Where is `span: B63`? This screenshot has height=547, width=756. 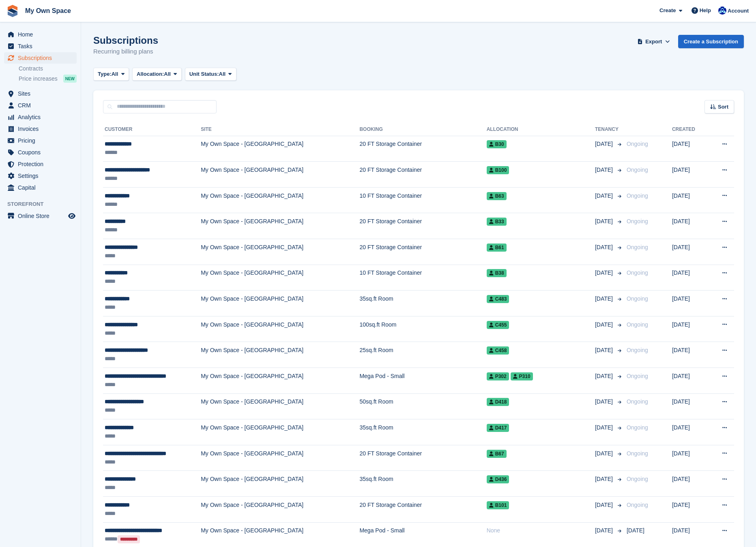 span: B63 is located at coordinates (496, 196).